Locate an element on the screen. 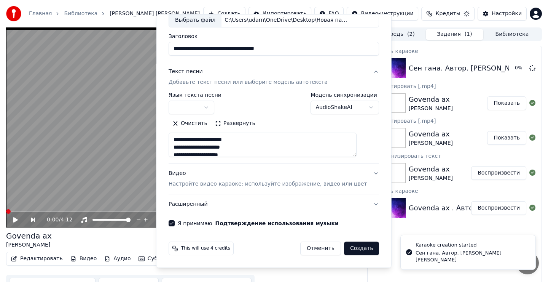 This screenshot has height=282, width=548. span: This will use 4 credits is located at coordinates (205, 248).